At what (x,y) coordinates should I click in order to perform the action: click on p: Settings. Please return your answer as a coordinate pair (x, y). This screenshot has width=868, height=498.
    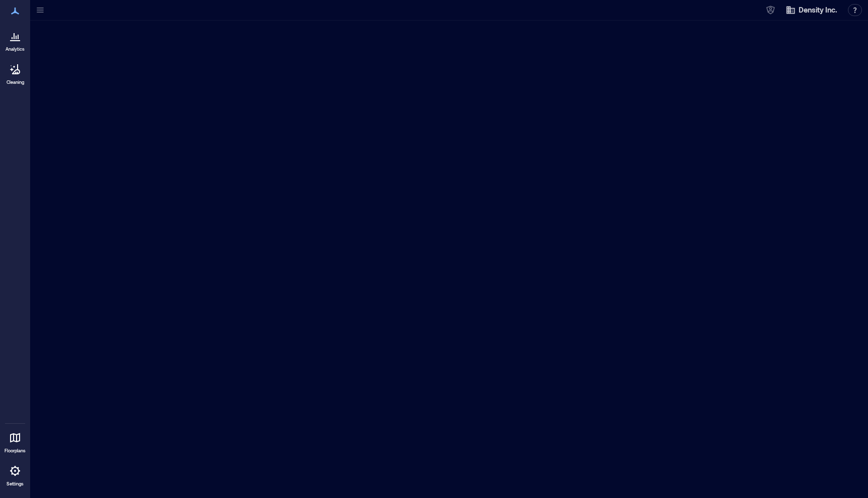
    Looking at the image, I should click on (15, 484).